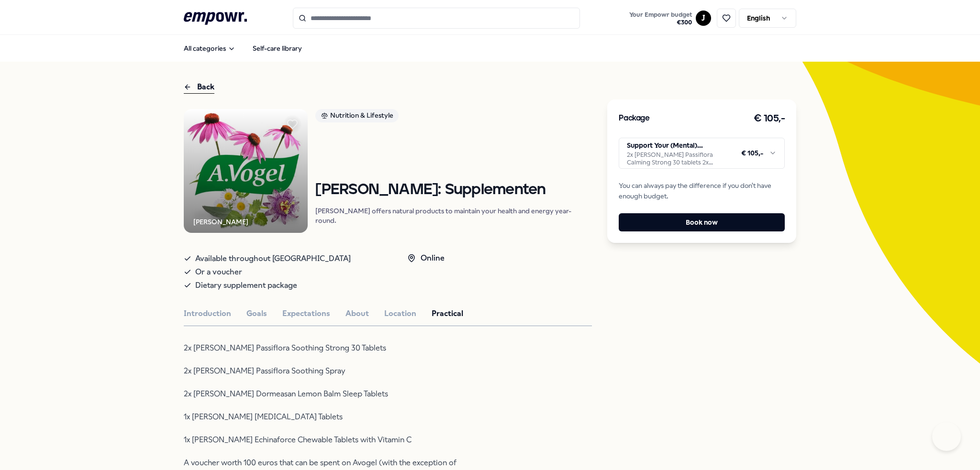 This screenshot has width=980, height=470. I want to click on nav: Main, so click(243, 48).